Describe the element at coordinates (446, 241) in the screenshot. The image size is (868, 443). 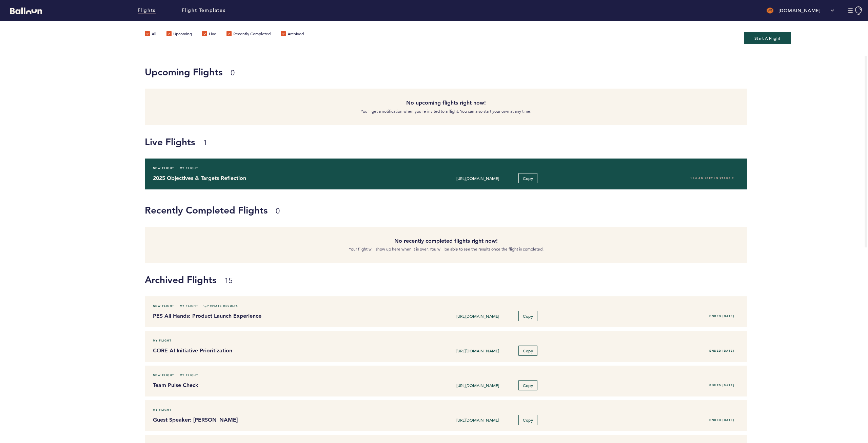
I see `h4: No recently completed flights right now!` at that location.